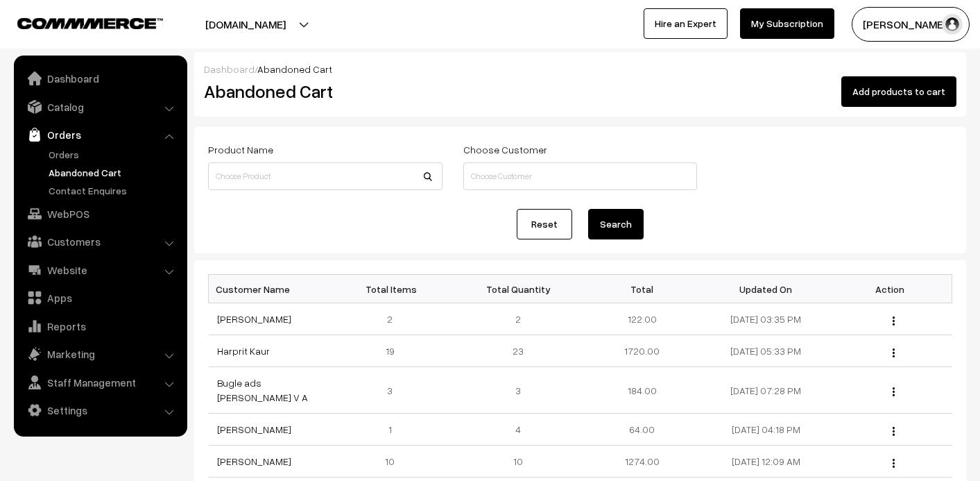 This screenshot has height=481, width=980. Describe the element at coordinates (642, 351) in the screenshot. I see `td: 1720.00` at that location.